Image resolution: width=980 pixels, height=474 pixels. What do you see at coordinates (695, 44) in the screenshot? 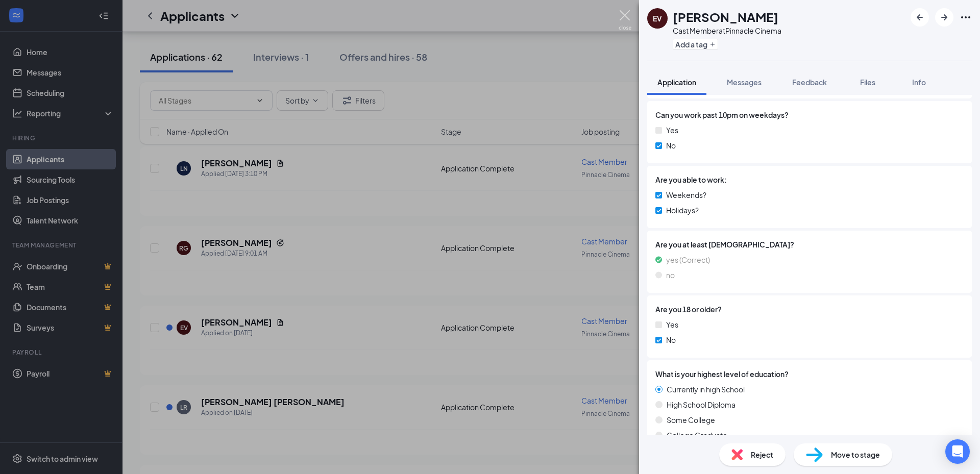
I see `button: PlusAdd a tag` at bounding box center [695, 44].